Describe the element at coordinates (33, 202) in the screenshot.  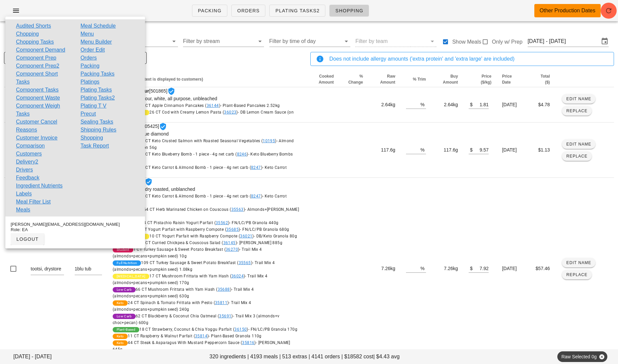
I see `a: Meal Filter List` at that location.